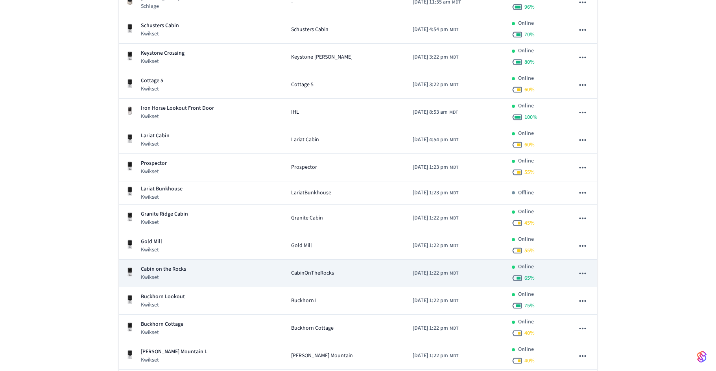  I want to click on p: Lariat Bunkhouse, so click(162, 189).